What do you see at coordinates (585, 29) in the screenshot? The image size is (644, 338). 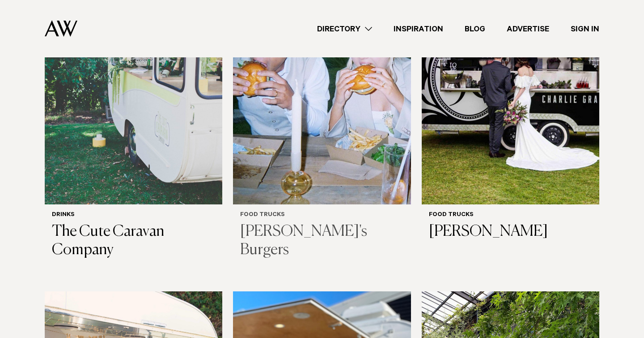 I see `a: Sign In` at bounding box center [585, 29].